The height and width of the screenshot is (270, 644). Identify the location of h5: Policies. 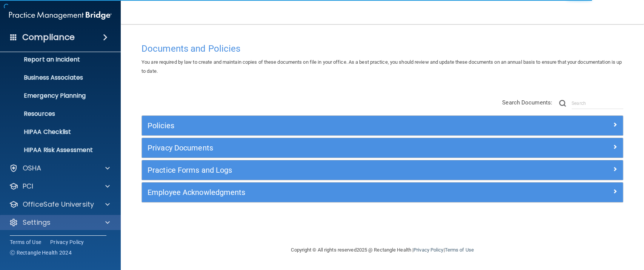
(322, 125).